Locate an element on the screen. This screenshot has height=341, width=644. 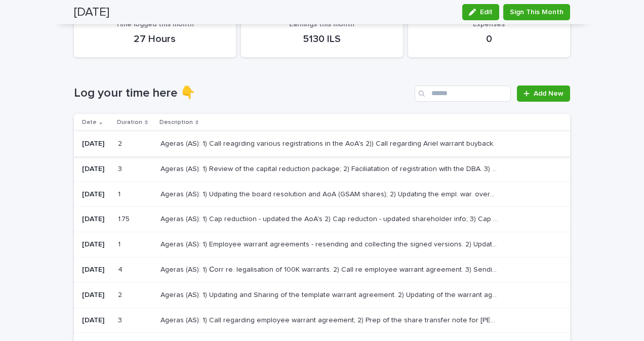
p: 27 Hours is located at coordinates (155, 39).